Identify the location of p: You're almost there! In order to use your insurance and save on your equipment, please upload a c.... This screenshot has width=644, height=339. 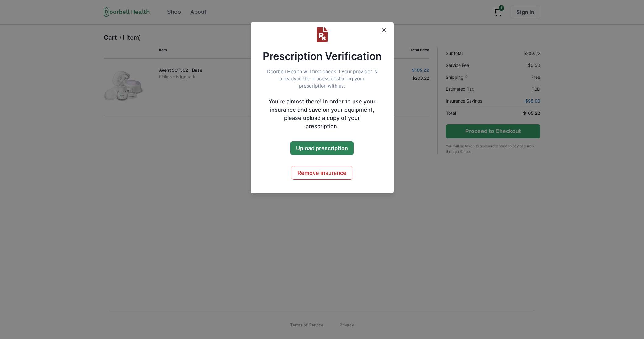
(322, 114).